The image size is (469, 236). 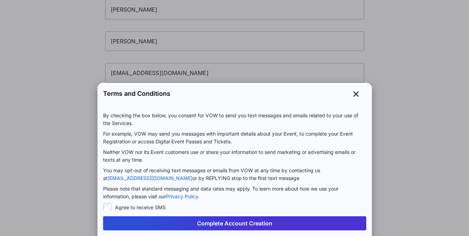 What do you see at coordinates (235, 223) in the screenshot?
I see `button: Complete Account Creation` at bounding box center [235, 223].